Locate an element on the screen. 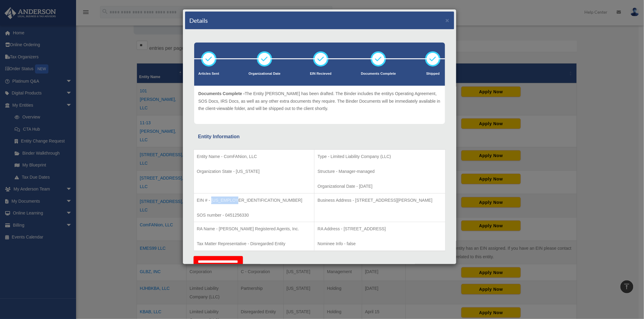 The image size is (644, 319). p: Entity Name - ComFANion, LLC is located at coordinates (254, 156).